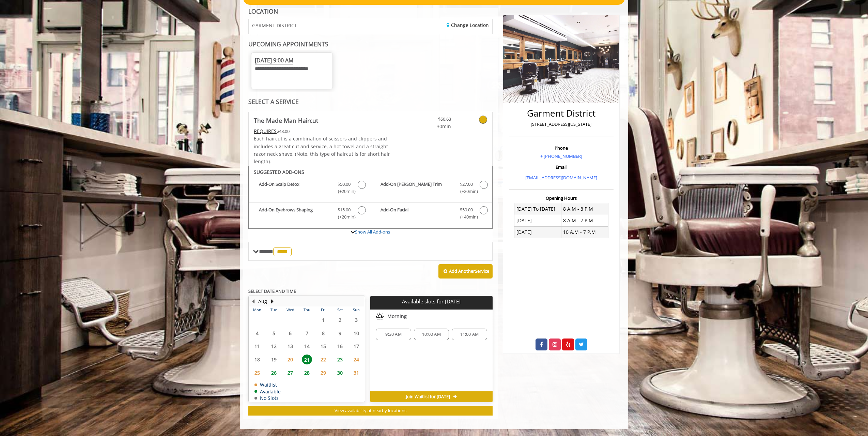  Describe the element at coordinates (357, 372) in the screenshot. I see `span: 31` at that location.